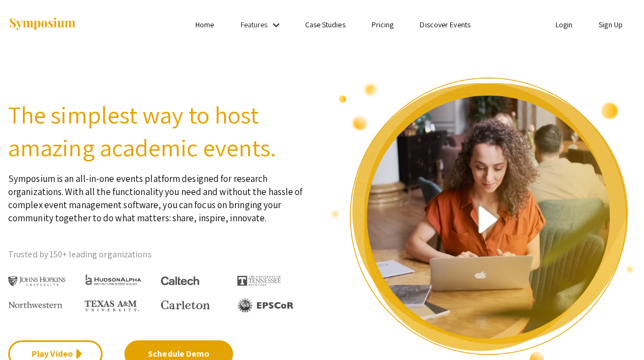 The height and width of the screenshot is (360, 644). I want to click on img: Caltech, so click(180, 281).